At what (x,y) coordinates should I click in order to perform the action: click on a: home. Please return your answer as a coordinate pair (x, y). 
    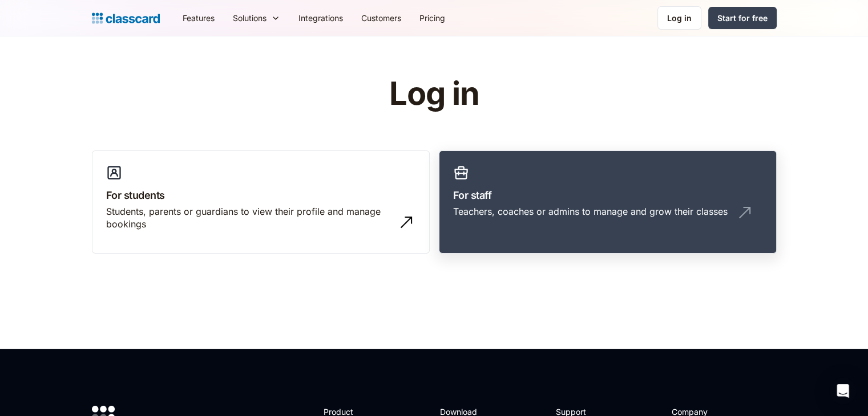
    Looking at the image, I should click on (125, 18).